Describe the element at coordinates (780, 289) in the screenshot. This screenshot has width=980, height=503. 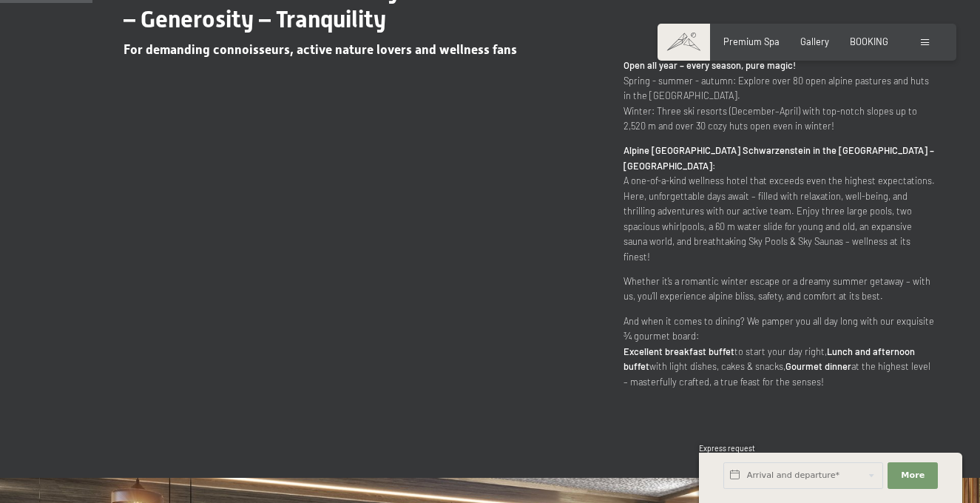
I see `p: Whether it’s a romantic winter escape or a dreamy summer getaway – with us, you’ll experience alp...` at that location.